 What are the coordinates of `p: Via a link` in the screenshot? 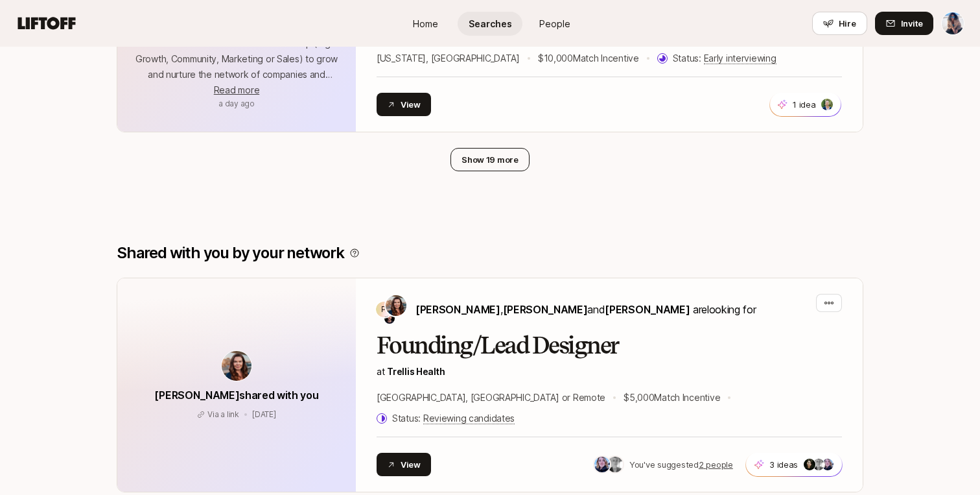 It's located at (223, 414).